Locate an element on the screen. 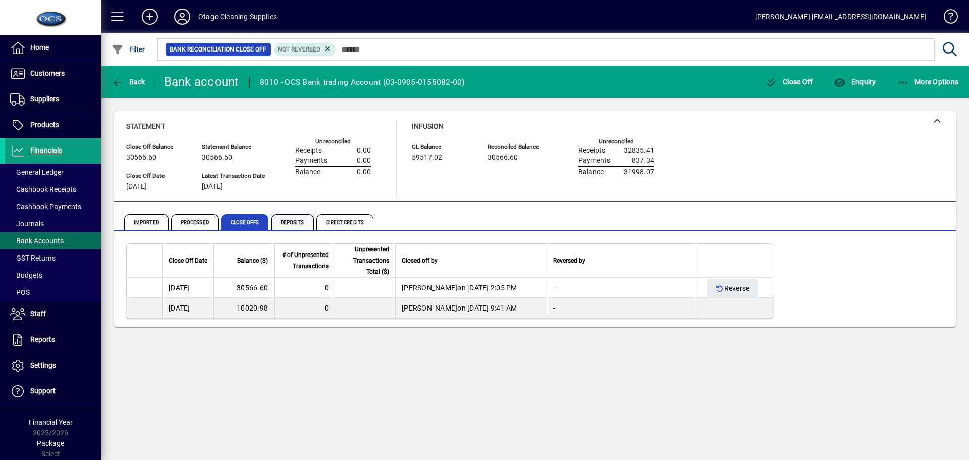  span: Bank Accounts is located at coordinates (37, 241).